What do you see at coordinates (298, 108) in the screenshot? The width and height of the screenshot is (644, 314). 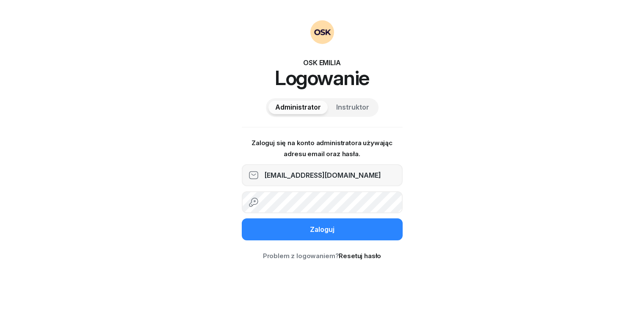 I see `span: Administrator` at bounding box center [298, 108].